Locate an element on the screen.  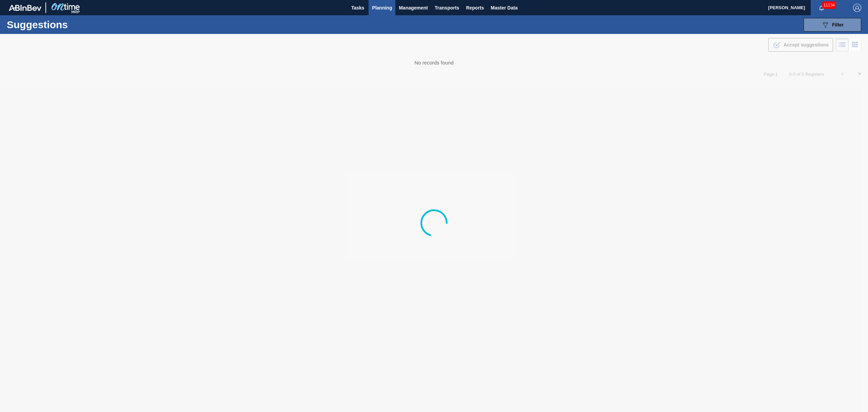
img: TNhmsLtSVTkK8tSr43FrP2fwEKptu5GPRR3wAAAABJRU5ErkJggg== is located at coordinates (25, 8).